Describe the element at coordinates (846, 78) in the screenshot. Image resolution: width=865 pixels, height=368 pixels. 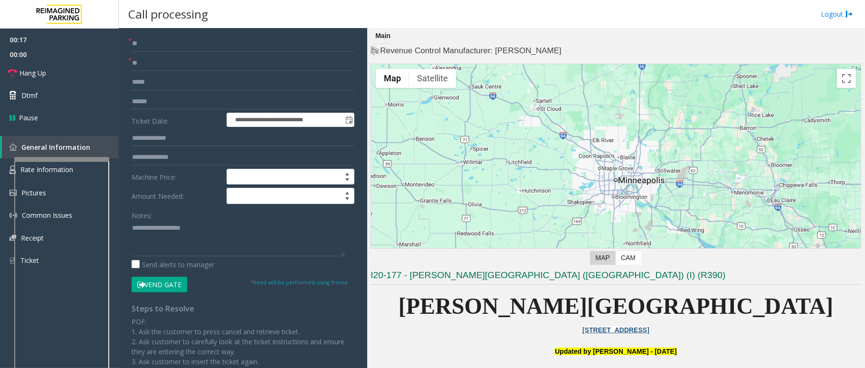
I see `button: Toggle fullscreen view` at that location.